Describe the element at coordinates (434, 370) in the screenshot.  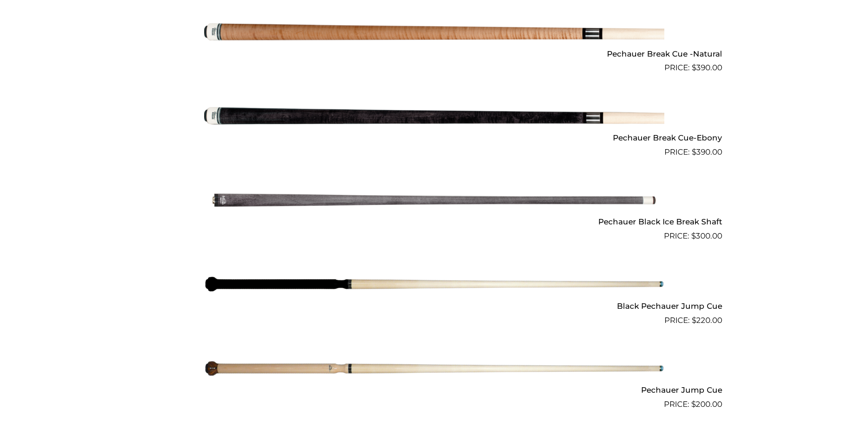
I see `a: Pechauer Jump Cue $200.00` at that location.